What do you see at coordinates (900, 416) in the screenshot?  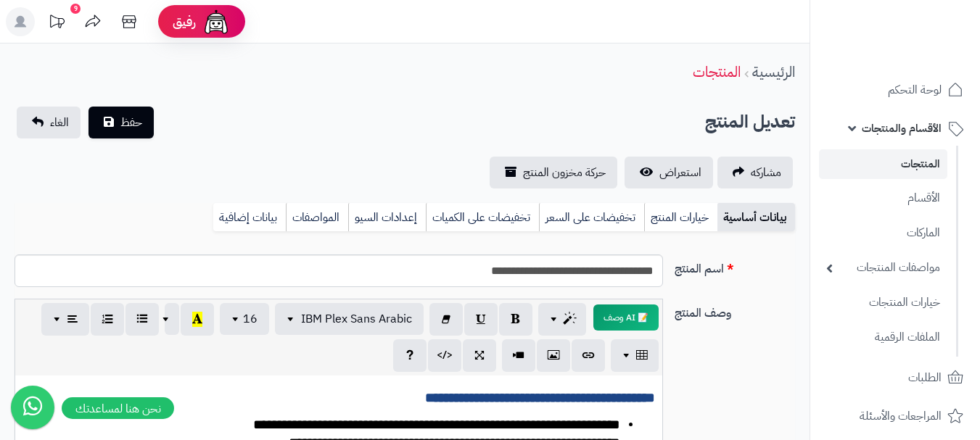 I see `span: المراجعات والأسئلة` at bounding box center [900, 416].